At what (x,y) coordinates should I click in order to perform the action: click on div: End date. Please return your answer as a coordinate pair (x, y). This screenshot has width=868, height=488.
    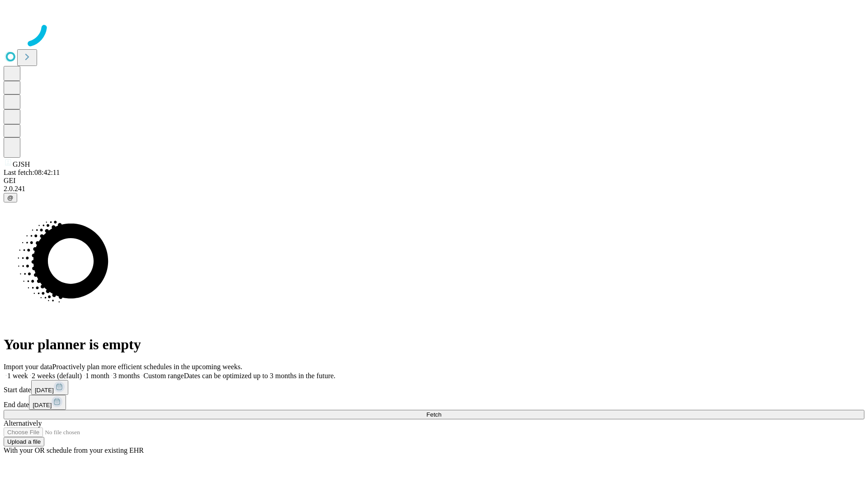
    Looking at the image, I should click on (434, 402).